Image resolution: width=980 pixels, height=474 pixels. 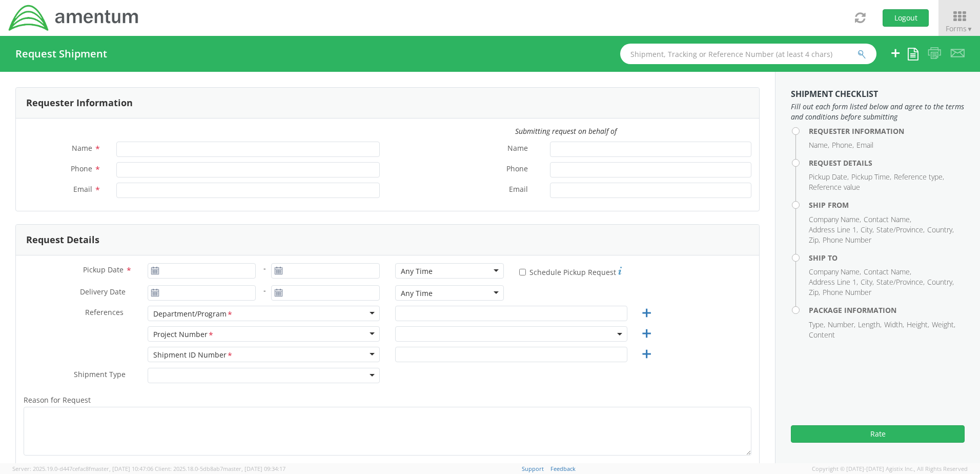 What do you see at coordinates (523, 272) in the screenshot?
I see `input: Schedule Pickup Request` at bounding box center [523, 272].